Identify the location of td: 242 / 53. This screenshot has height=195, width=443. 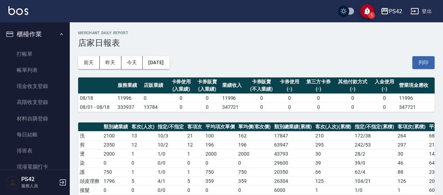
(374, 145).